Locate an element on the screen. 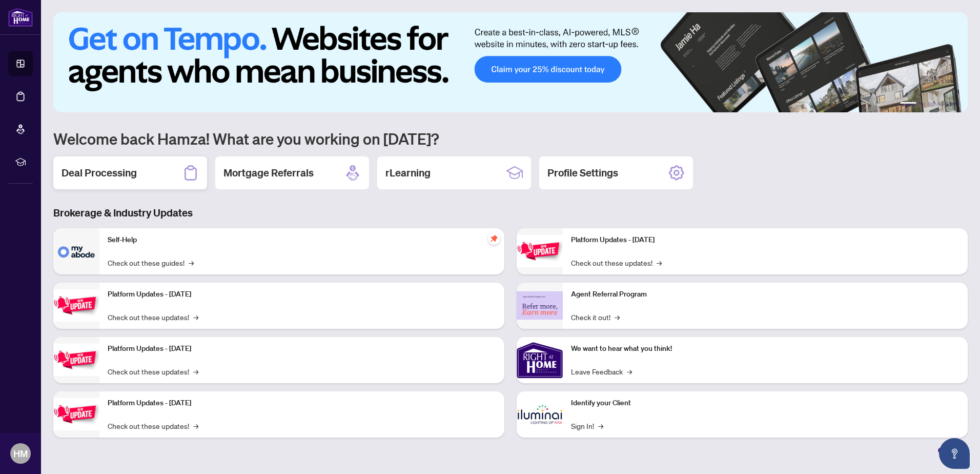 The width and height of the screenshot is (980, 474). a: Sign In!→ is located at coordinates (587, 425).